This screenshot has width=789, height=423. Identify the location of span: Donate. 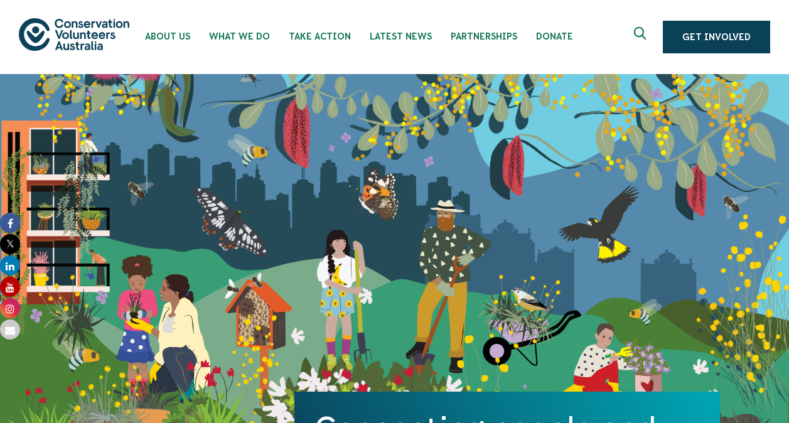
(554, 36).